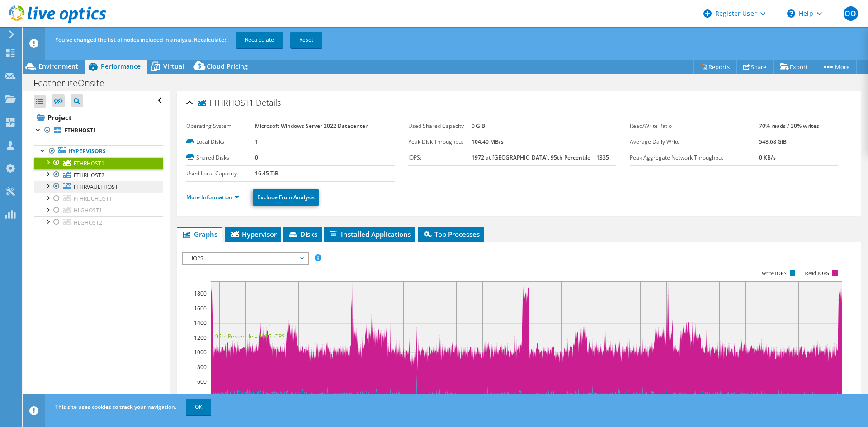  I want to click on b: 104.40 MB/s, so click(487, 142).